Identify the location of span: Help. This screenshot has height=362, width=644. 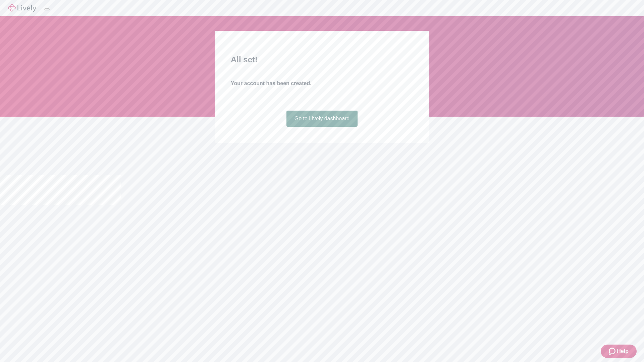
(622, 351).